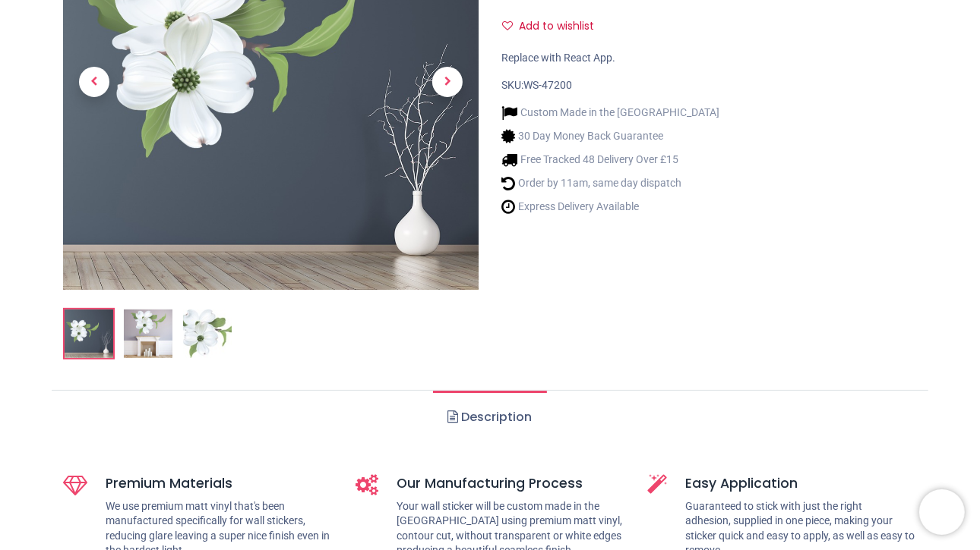  Describe the element at coordinates (610, 136) in the screenshot. I see `li: 30 Day Money Back Guarantee` at that location.